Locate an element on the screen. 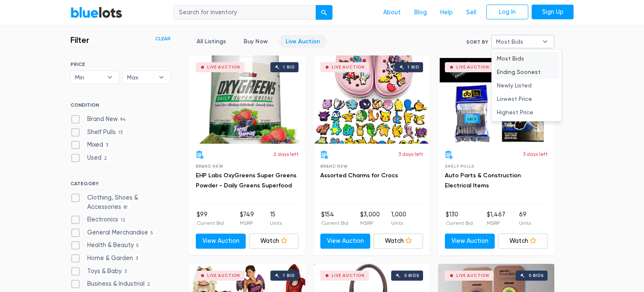 This screenshot has height=292, width=644. span: 12 is located at coordinates (123, 220).